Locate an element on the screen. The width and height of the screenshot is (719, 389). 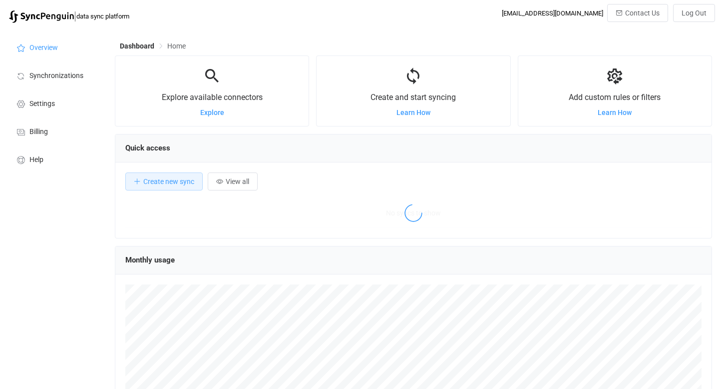
button: Create new sync is located at coordinates (164, 181).